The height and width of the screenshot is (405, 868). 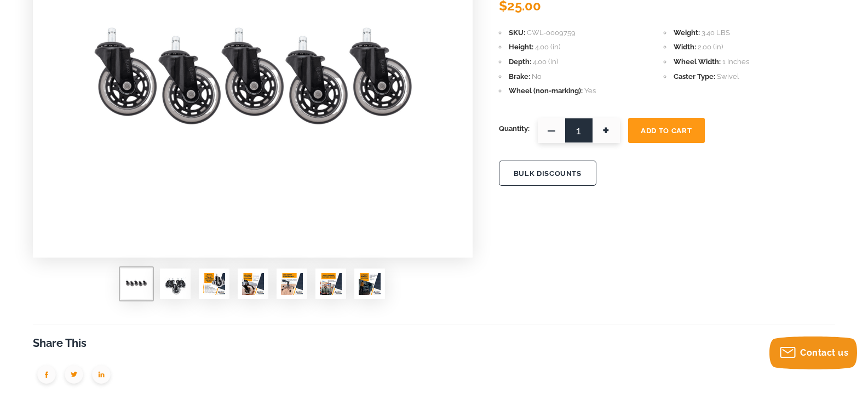 I want to click on span: Brake, so click(x=519, y=76).